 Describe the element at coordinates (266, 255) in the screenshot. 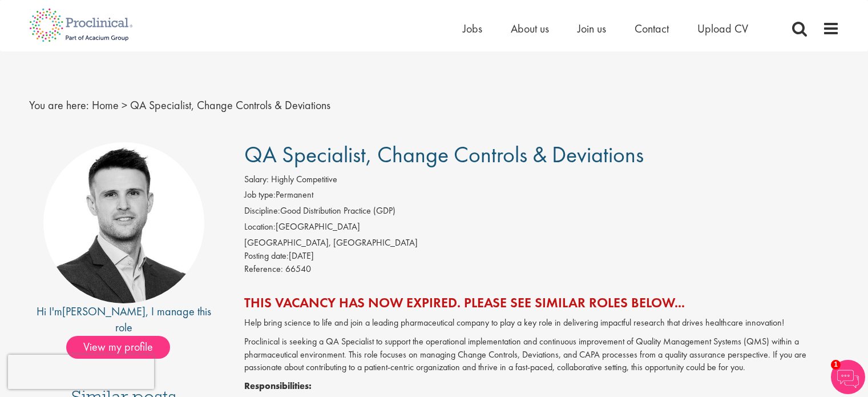

I see `span: Posting date:` at that location.